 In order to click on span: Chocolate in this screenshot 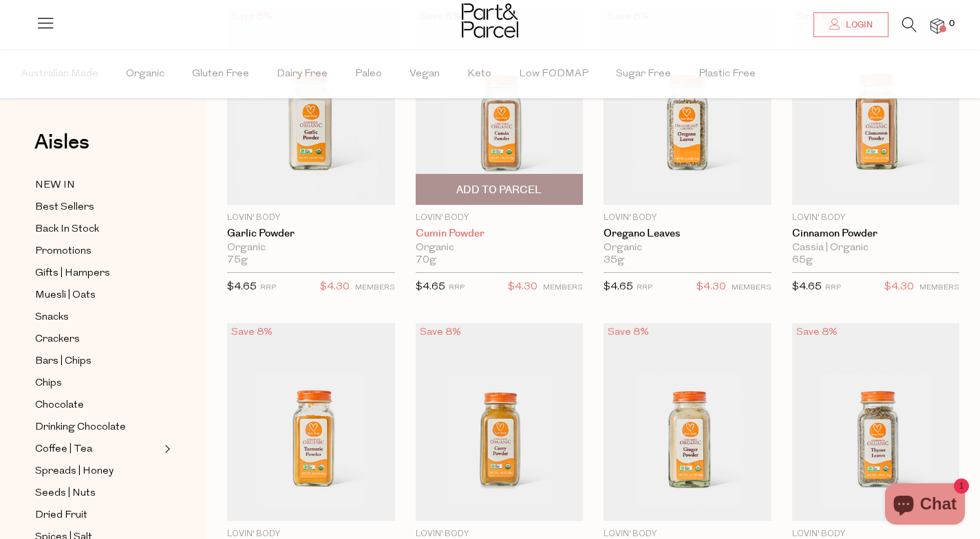, I will do `click(59, 406)`.